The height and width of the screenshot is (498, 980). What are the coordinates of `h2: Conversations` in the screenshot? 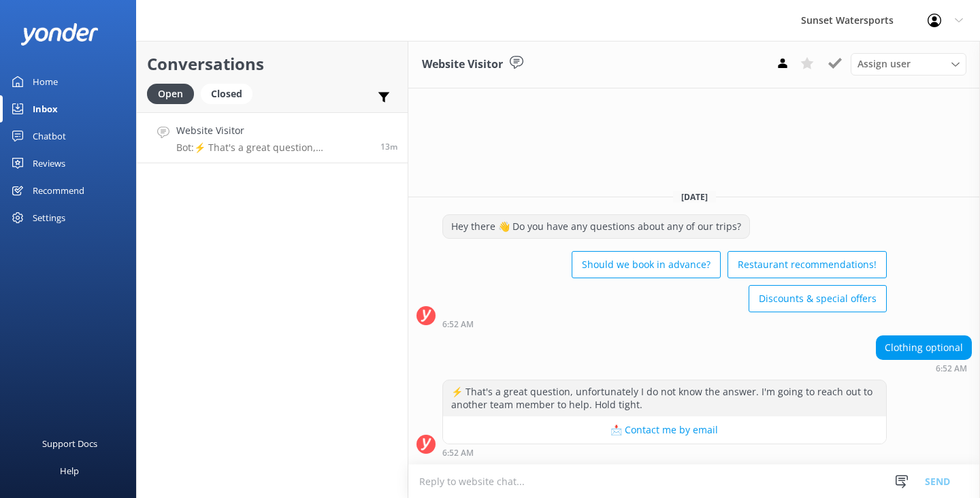 It's located at (272, 64).